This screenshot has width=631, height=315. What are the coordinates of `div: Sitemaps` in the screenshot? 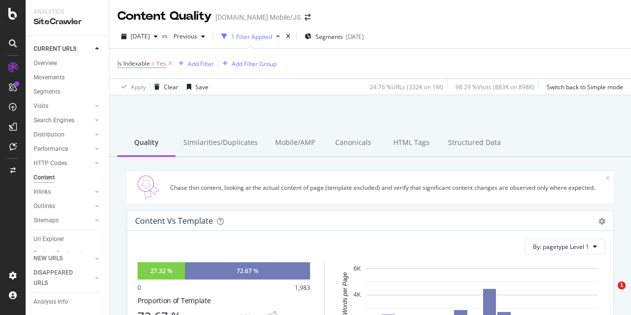 It's located at (46, 221).